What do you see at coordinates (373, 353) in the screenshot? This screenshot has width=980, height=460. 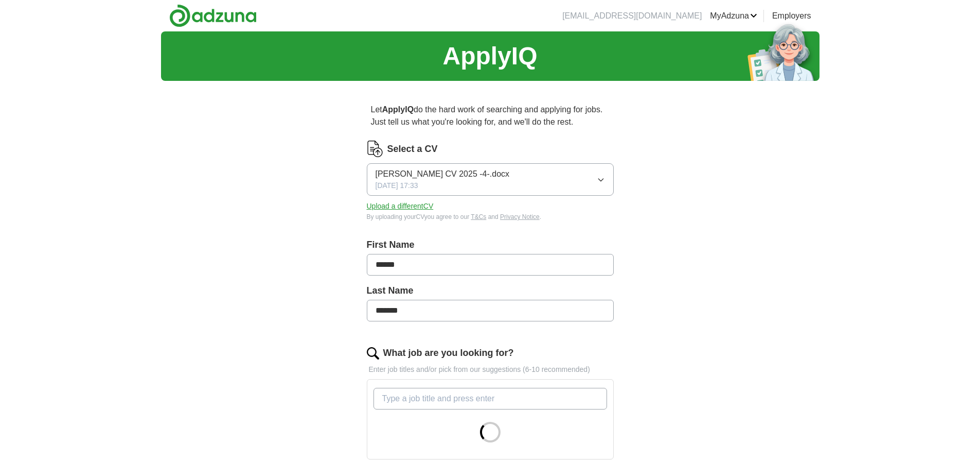 I see `img: search.png` at bounding box center [373, 353].